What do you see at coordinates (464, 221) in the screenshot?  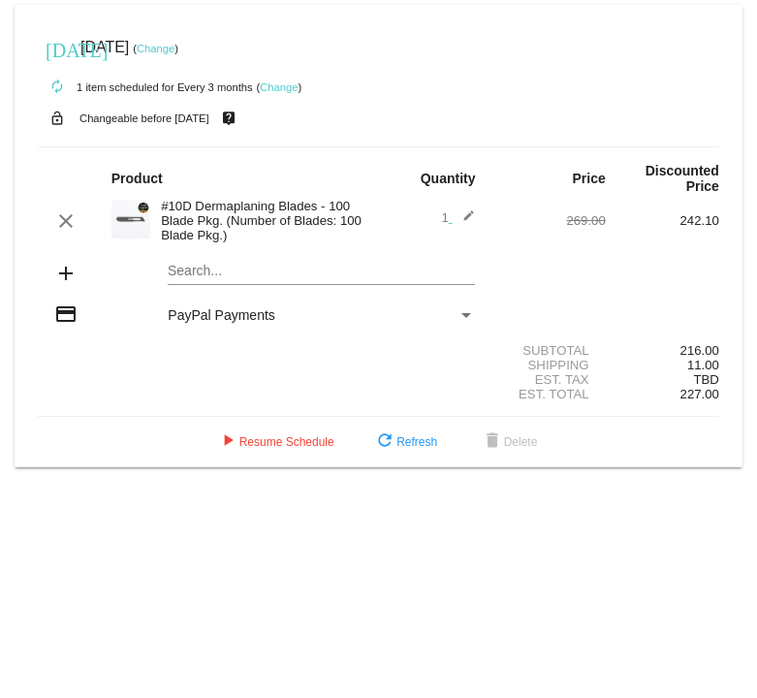 I see `mat-icon: edit` at bounding box center [464, 221].